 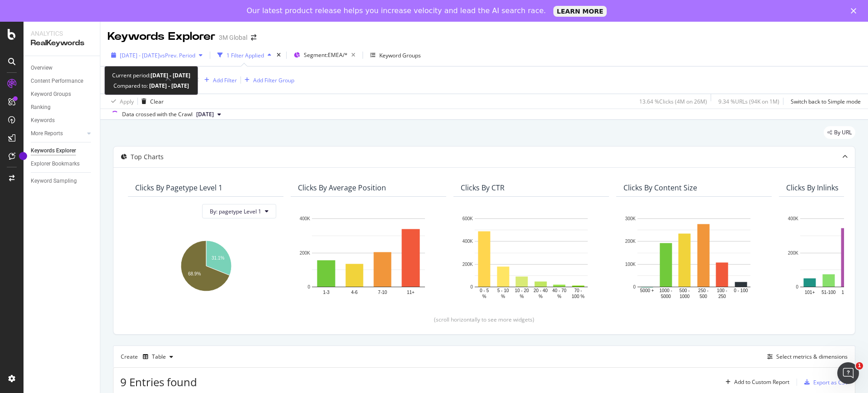 What do you see at coordinates (157, 115) in the screenshot?
I see `div: Data crossed with the Crawl` at bounding box center [157, 115].